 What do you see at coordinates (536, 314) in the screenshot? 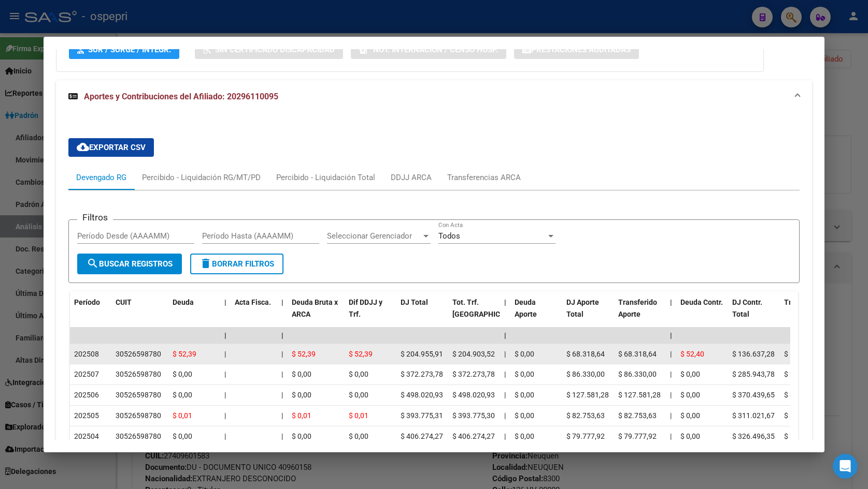
I see `datatable-header-cell: Deuda Aporte` at bounding box center [536, 314].